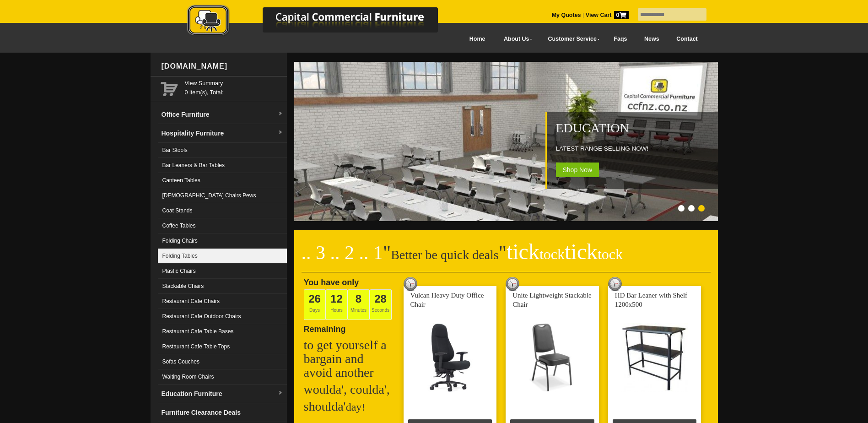 The width and height of the screenshot is (868, 423). Describe the element at coordinates (342, 252) in the screenshot. I see `span: .. 3 .. 2 .. 1` at that location.